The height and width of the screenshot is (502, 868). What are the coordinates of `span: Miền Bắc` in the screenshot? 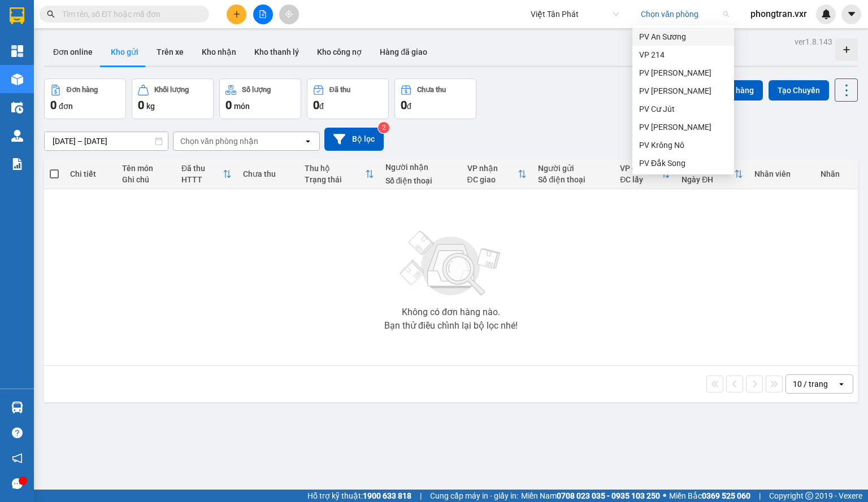 It's located at (710, 496).